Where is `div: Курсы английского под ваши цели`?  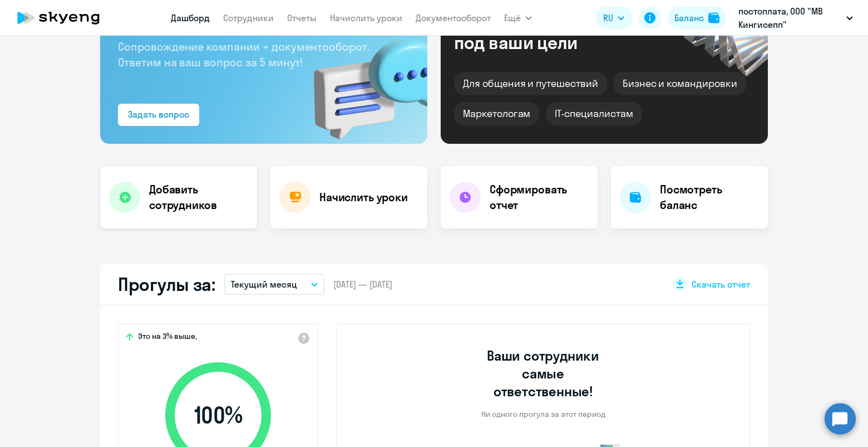 div: Курсы английского под ваши цели is located at coordinates (549, 33).